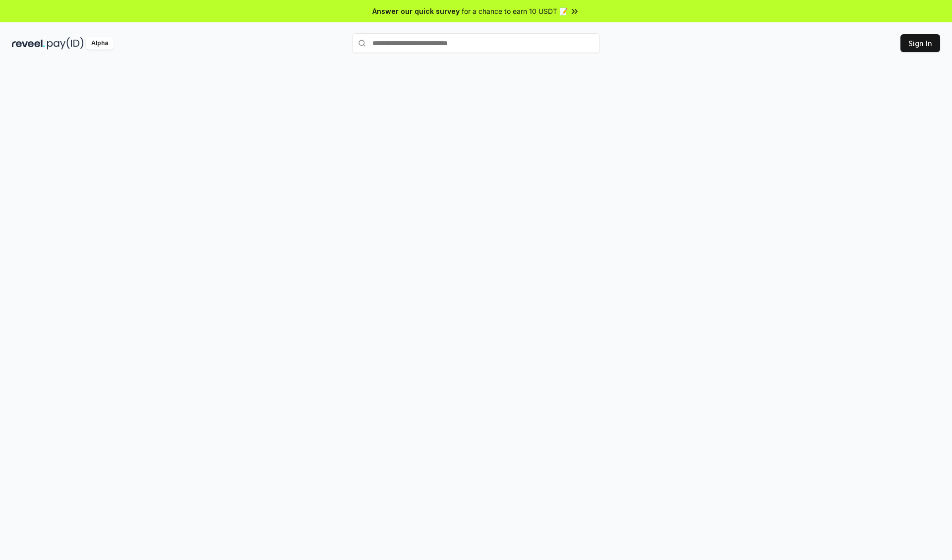 This screenshot has height=560, width=952. Describe the element at coordinates (66, 43) in the screenshot. I see `img: pay_id` at that location.